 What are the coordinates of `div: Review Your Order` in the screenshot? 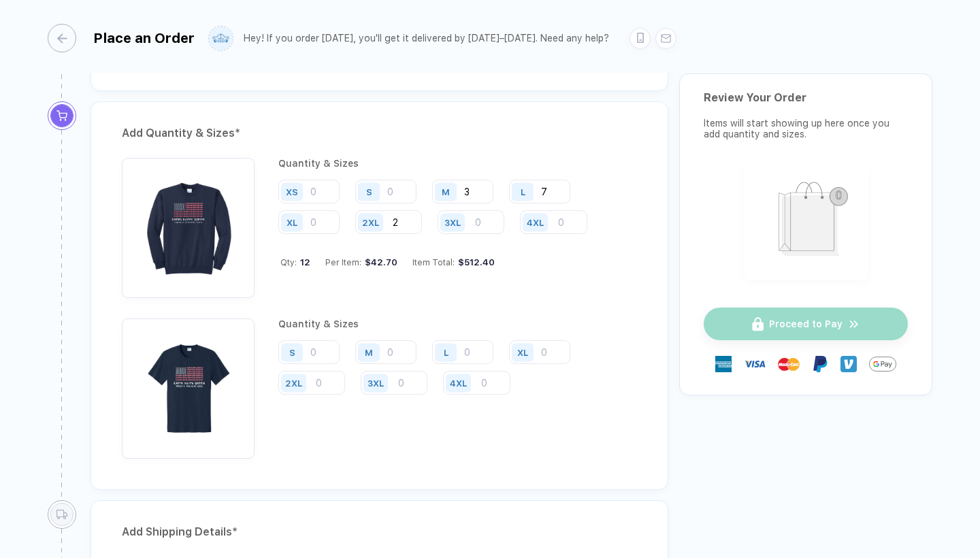 It's located at (805, 97).